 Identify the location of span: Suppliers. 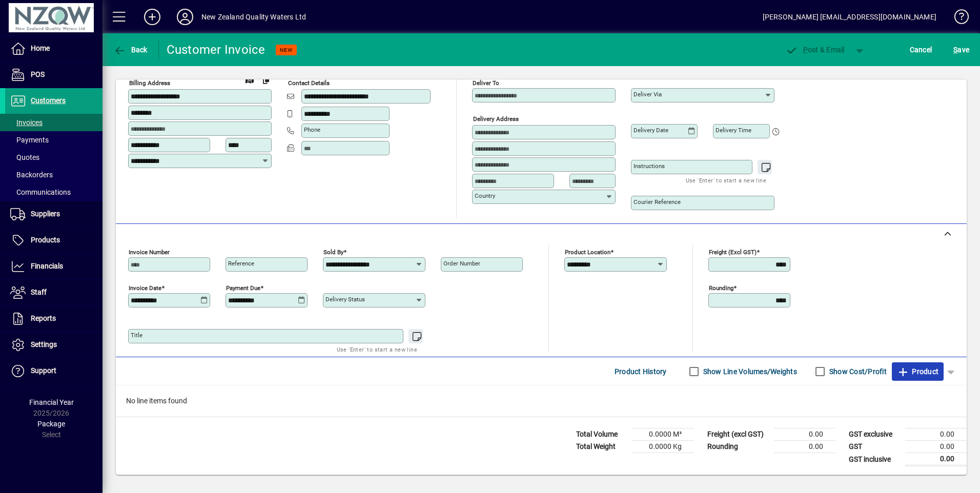
(45, 214).